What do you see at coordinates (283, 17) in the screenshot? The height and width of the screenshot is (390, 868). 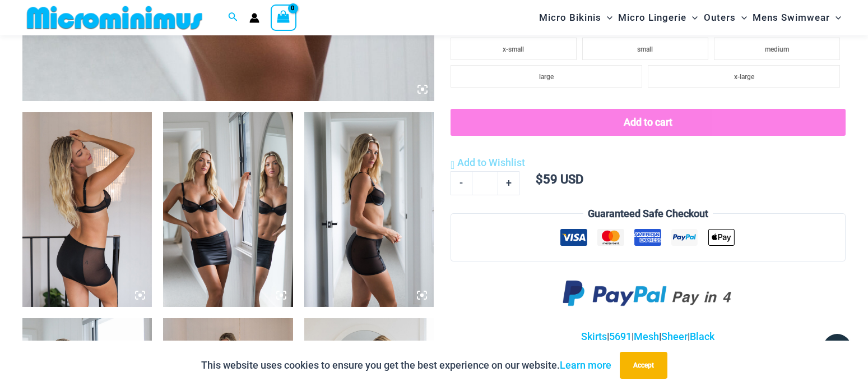 I see `a: View Shopping Cart, empty` at bounding box center [283, 17].